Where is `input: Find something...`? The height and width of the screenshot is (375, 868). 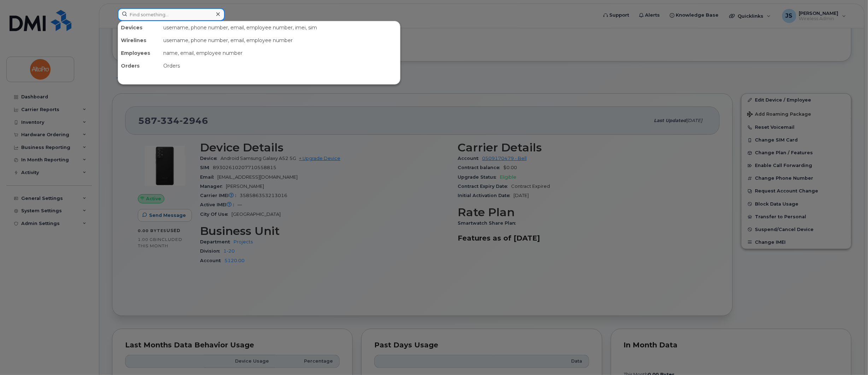 input: Find something... is located at coordinates (171, 14).